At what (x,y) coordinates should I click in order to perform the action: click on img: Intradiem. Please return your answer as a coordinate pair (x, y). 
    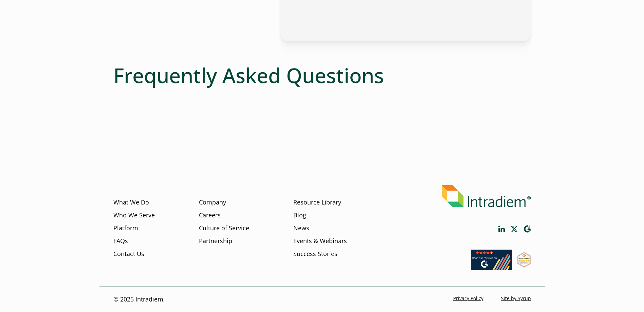
    Looking at the image, I should click on (486, 196).